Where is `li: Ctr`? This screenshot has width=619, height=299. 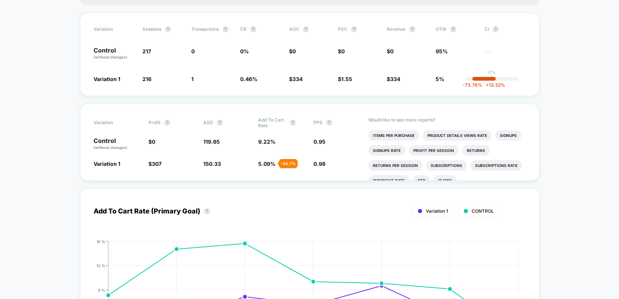
li: Ctr is located at coordinates (421, 181).